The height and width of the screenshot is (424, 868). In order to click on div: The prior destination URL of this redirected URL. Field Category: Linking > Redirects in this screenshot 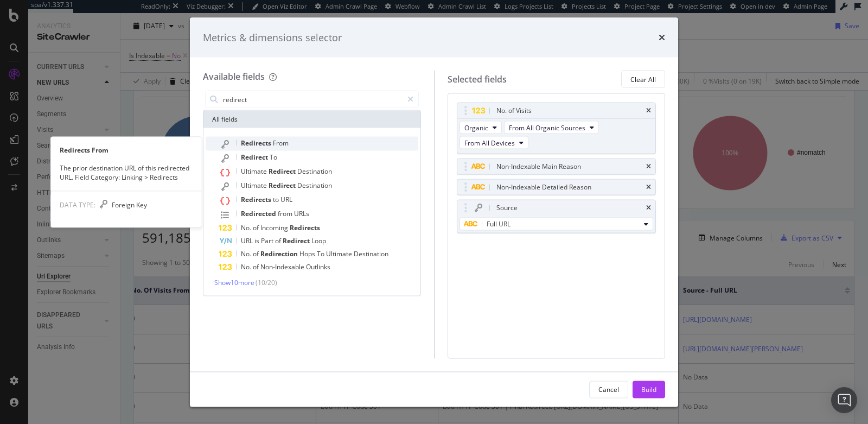, I will do `click(127, 172)`.